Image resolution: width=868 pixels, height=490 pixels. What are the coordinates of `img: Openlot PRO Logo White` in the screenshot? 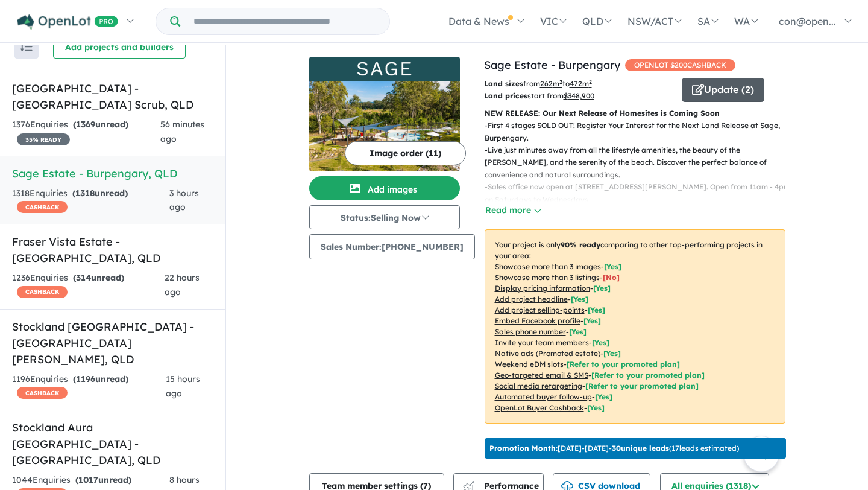 It's located at (68, 22).